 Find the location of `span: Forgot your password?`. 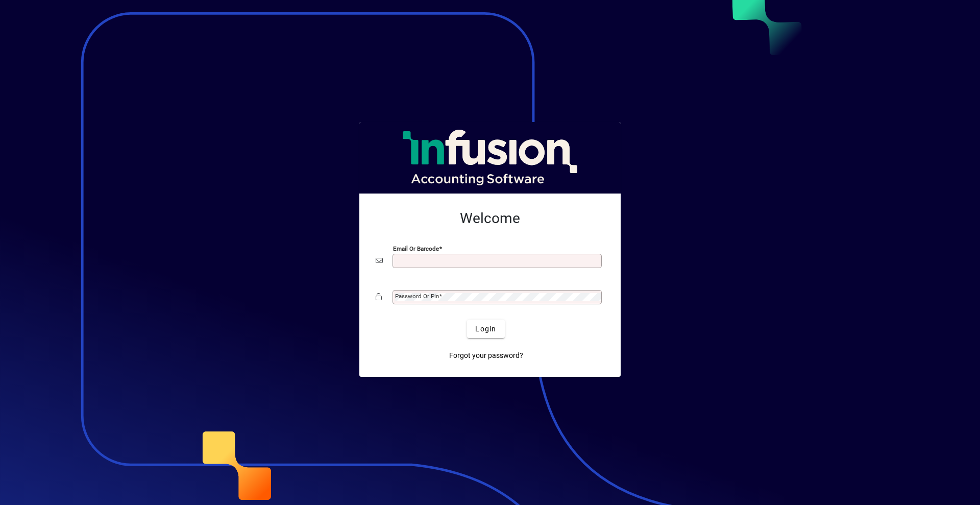

span: Forgot your password? is located at coordinates (486, 356).